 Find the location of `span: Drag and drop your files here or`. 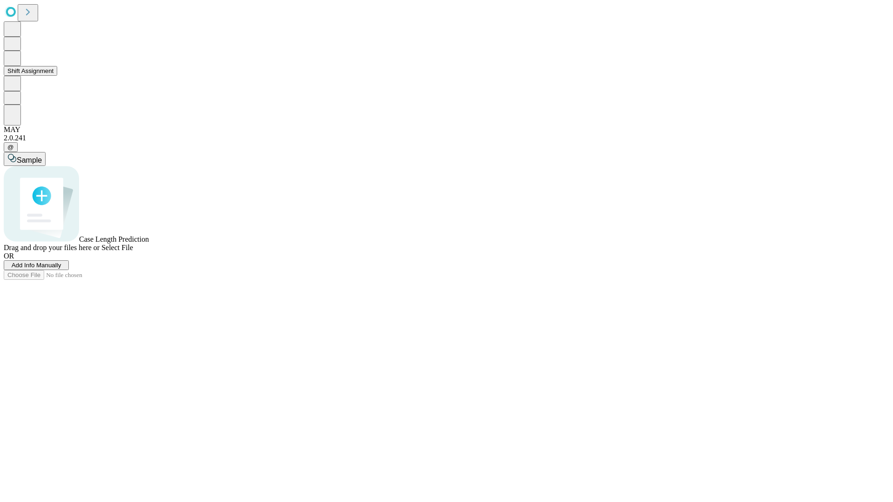

span: Drag and drop your files here or is located at coordinates (52, 247).